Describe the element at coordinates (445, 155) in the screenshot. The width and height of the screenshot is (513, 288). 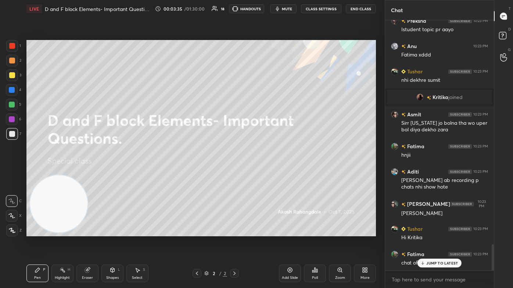
I see `div: hnjii` at that location.